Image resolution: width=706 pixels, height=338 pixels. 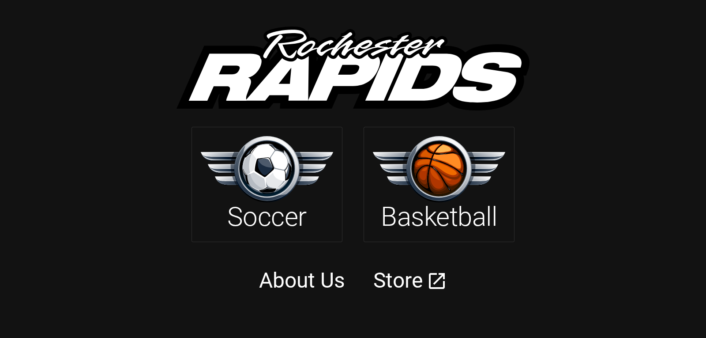 What do you see at coordinates (353, 68) in the screenshot?
I see `img: rapids.svg` at bounding box center [353, 68].